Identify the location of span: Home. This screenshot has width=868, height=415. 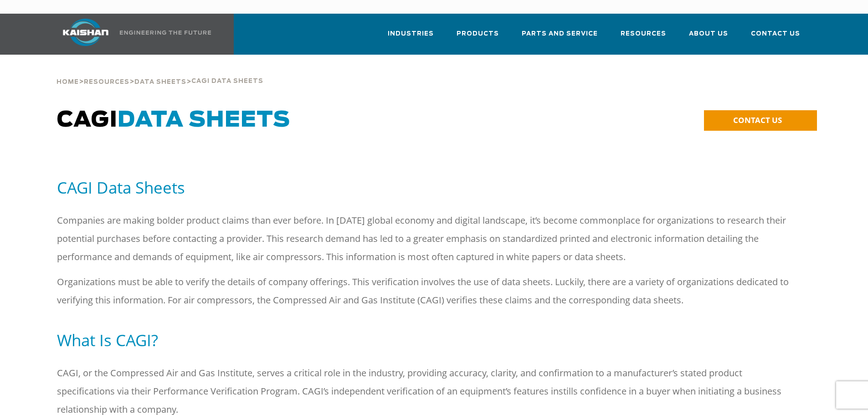
(68, 82).